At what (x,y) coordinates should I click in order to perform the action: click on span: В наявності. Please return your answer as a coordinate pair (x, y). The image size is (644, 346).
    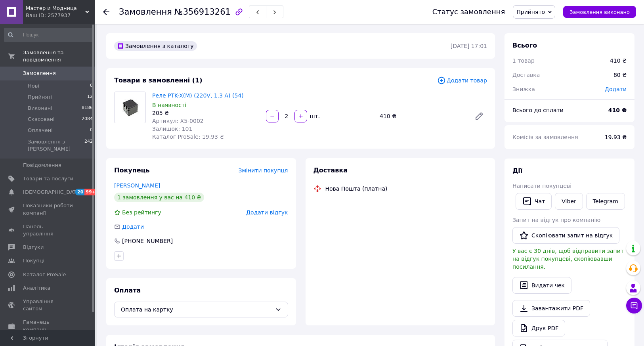
    Looking at the image, I should click on (170, 105).